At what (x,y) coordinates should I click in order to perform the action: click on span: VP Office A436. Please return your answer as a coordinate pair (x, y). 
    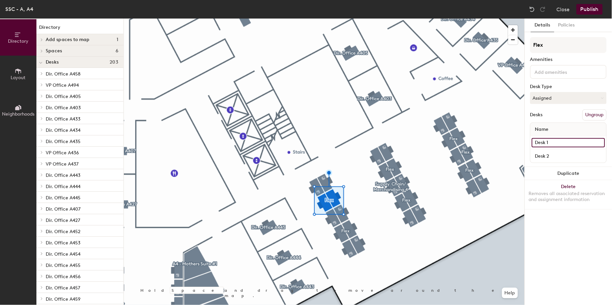
    Looking at the image, I should click on (62, 153).